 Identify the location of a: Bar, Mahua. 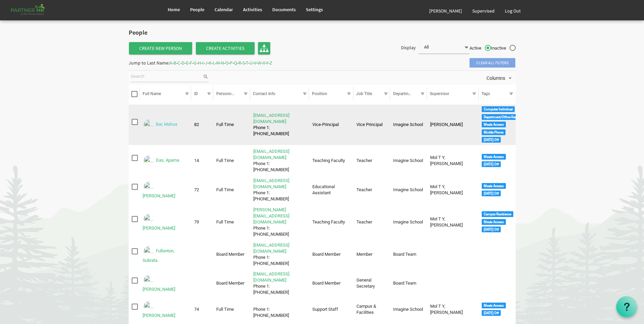
(167, 124).